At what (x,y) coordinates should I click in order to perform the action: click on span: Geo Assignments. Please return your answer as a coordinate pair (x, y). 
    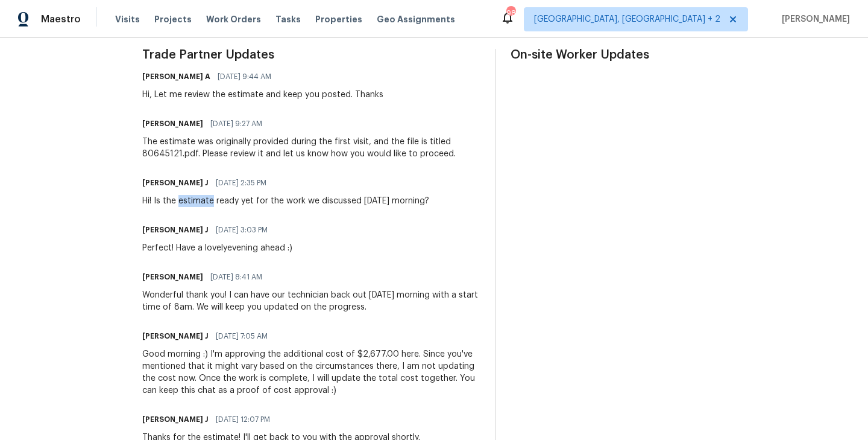
    Looking at the image, I should click on (416, 19).